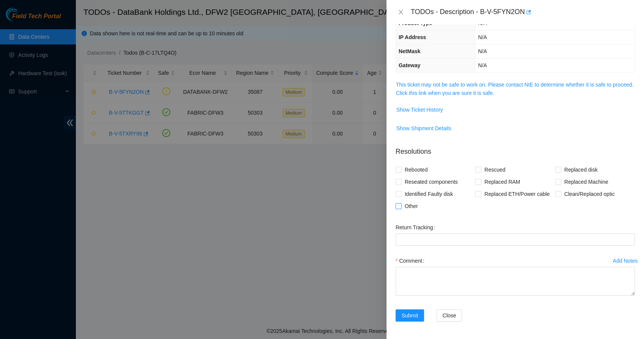  What do you see at coordinates (409, 51) in the screenshot?
I see `span: NetMask` at bounding box center [409, 51].